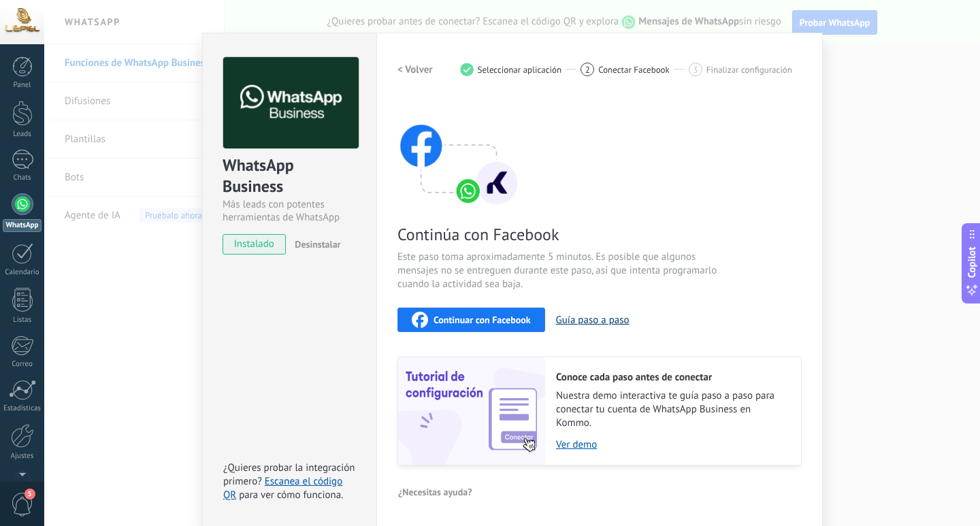  What do you see at coordinates (282, 487) in the screenshot?
I see `a: Escanea el código QR` at bounding box center [282, 487].